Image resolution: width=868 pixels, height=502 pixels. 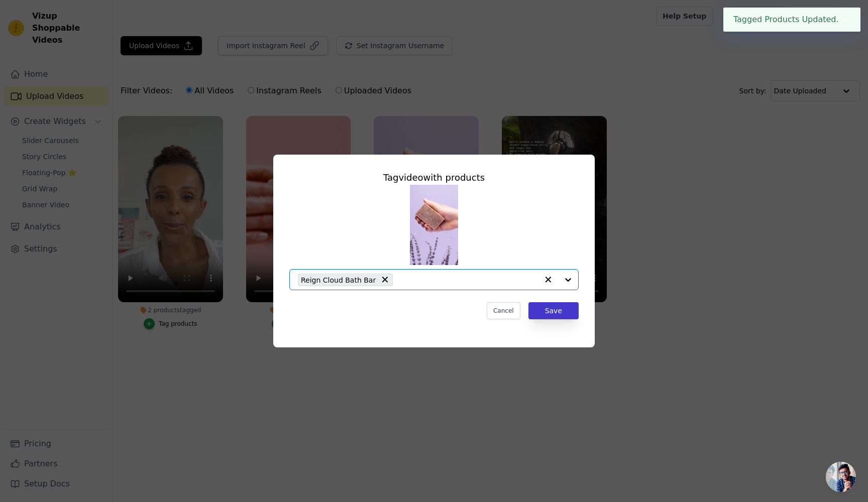 What do you see at coordinates (841, 477) in the screenshot?
I see `div: Open chat` at bounding box center [841, 477].